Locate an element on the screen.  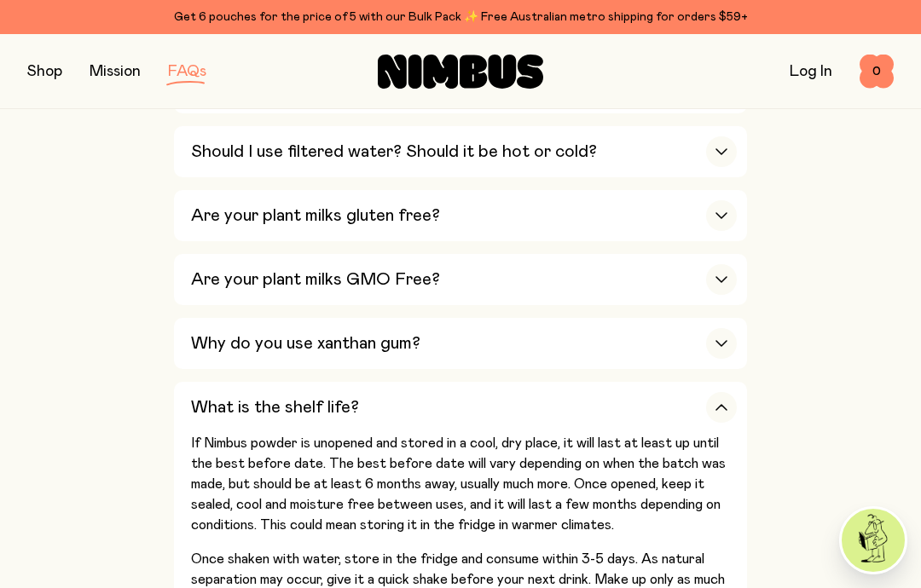
h3: Are your plant milks GMO Free? is located at coordinates (315, 280).